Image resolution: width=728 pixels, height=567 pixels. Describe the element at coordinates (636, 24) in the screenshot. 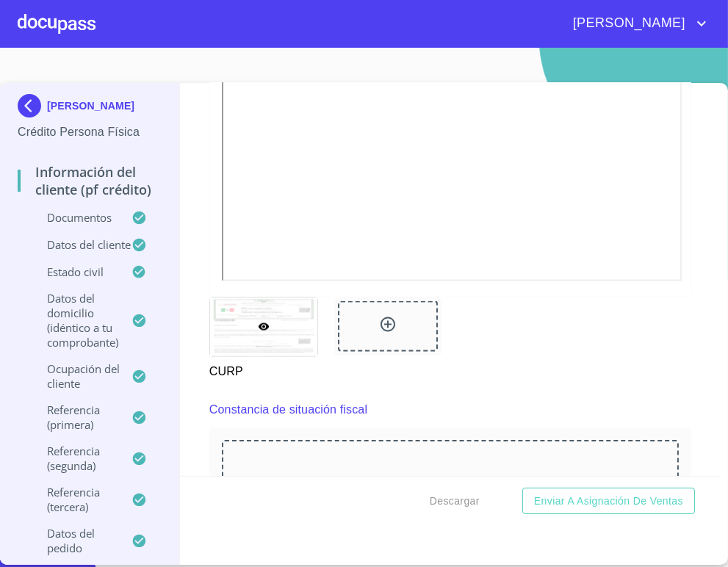

I see `button: account of current user` at that location.